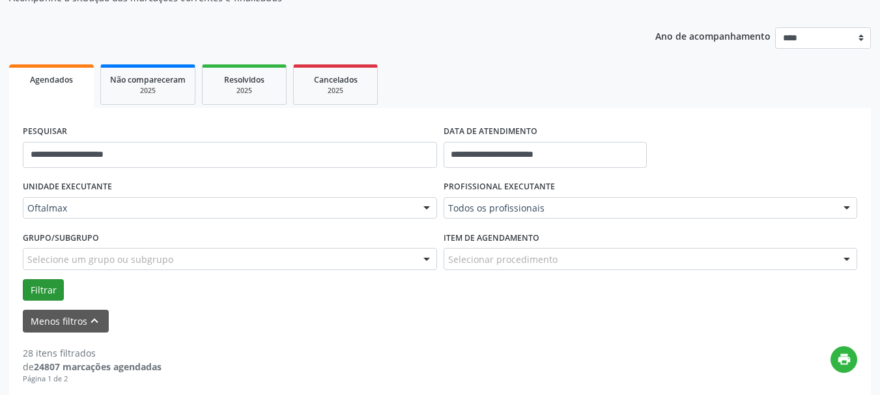 This screenshot has width=880, height=395. I want to click on span: Selecionar procedimento, so click(503, 259).